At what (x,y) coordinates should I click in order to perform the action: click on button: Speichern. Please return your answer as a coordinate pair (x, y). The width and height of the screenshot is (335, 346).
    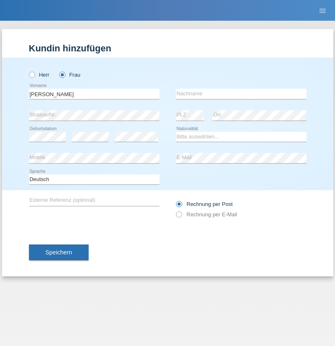
    Looking at the image, I should click on (59, 252).